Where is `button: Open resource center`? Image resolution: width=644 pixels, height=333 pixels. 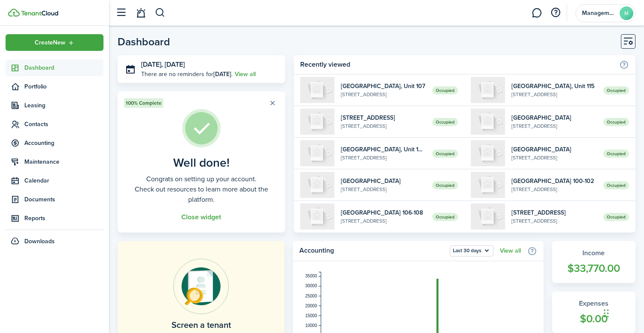 button: Open resource center is located at coordinates (555, 12).